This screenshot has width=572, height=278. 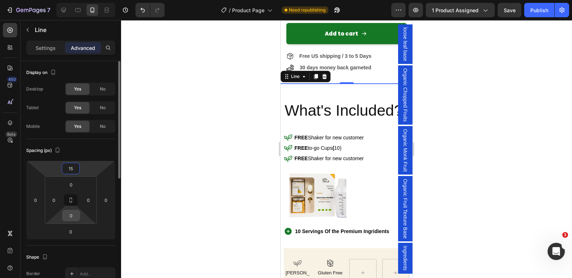 I want to click on span: Product Page, so click(x=248, y=10).